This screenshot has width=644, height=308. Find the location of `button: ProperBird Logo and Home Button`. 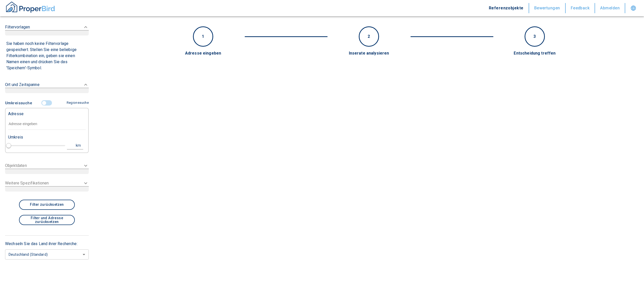

button: ProperBird Logo and Home Button is located at coordinates (30, 8).